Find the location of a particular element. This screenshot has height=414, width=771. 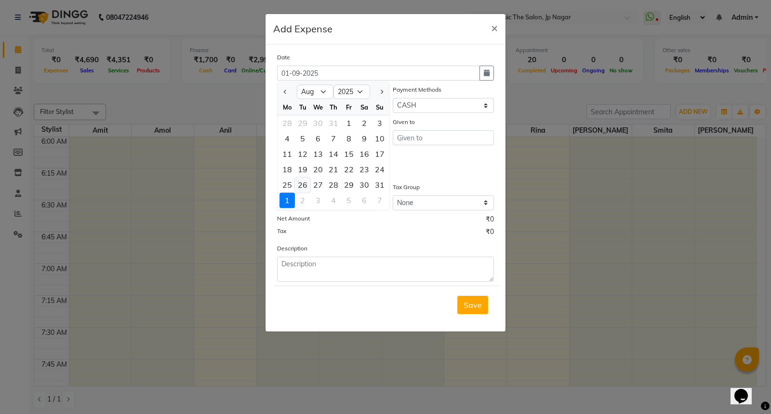

h5: Add Expense is located at coordinates (303, 29).